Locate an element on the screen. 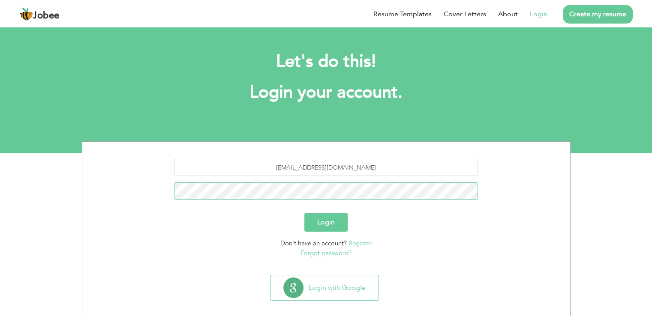 This screenshot has height=316, width=652. a: Register is located at coordinates (360, 243).